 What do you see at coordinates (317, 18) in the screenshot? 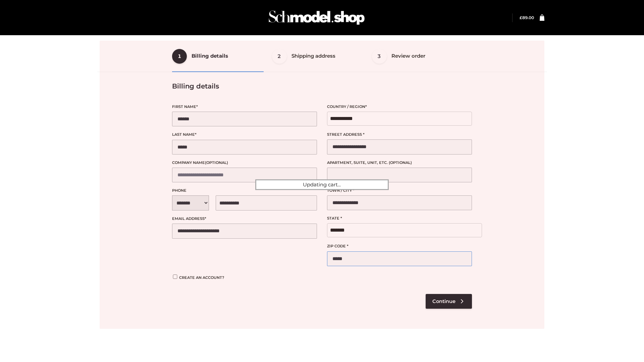
I see `img: Schmodel Admin 964` at bounding box center [317, 18].